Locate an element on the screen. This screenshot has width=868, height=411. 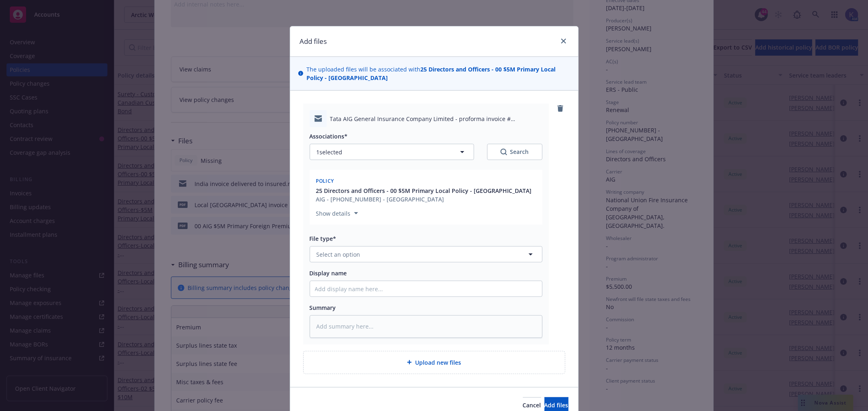
button: 1selected is located at coordinates (391, 152).